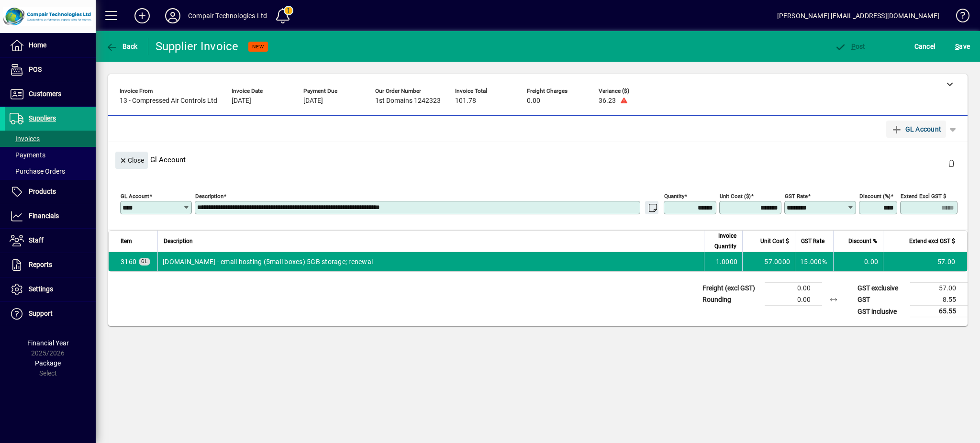 Image resolution: width=980 pixels, height=443 pixels. I want to click on span: 1st Domains 1242323, so click(408, 101).